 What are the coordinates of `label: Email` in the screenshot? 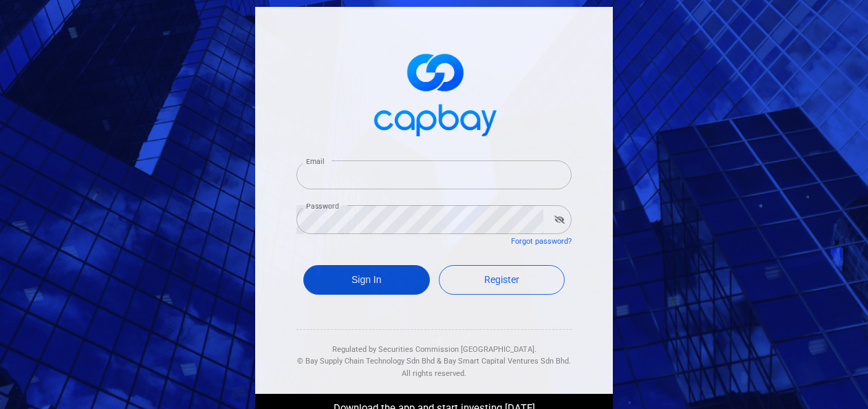 It's located at (315, 161).